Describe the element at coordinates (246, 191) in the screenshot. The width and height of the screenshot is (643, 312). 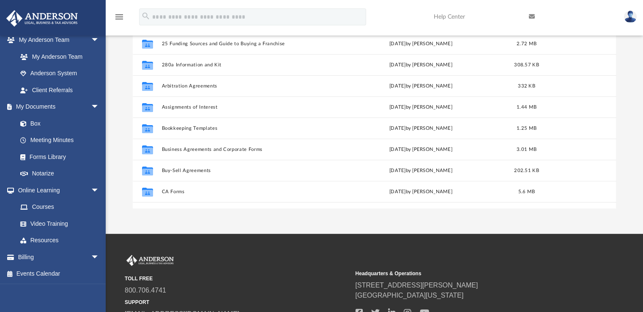
I see `button: CA Forms` at that location.